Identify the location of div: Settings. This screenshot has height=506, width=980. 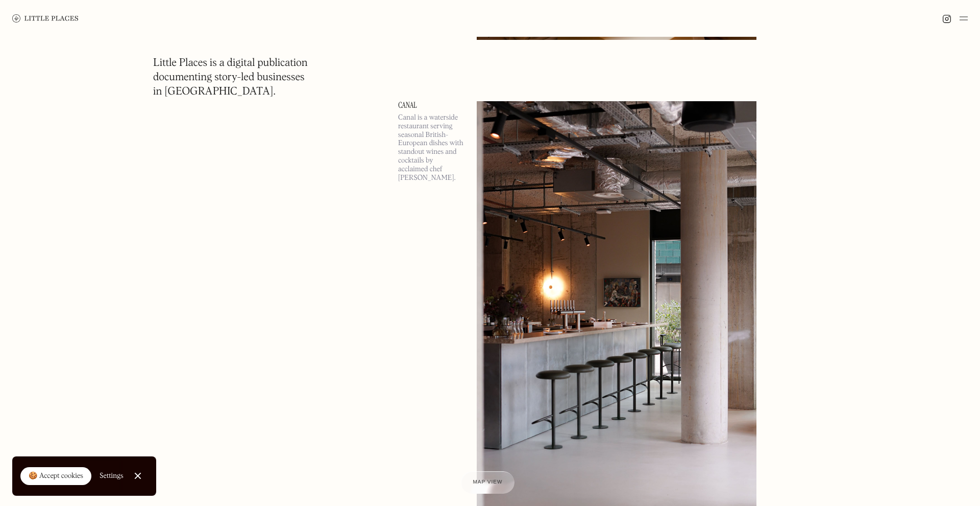
(111, 476).